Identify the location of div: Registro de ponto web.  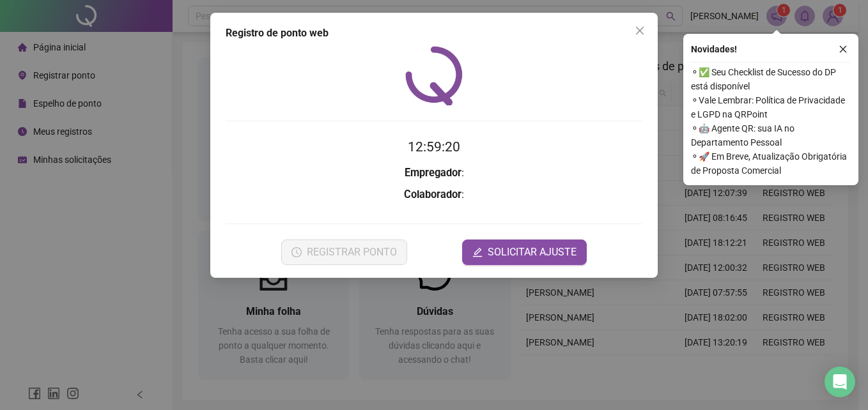
(434, 33).